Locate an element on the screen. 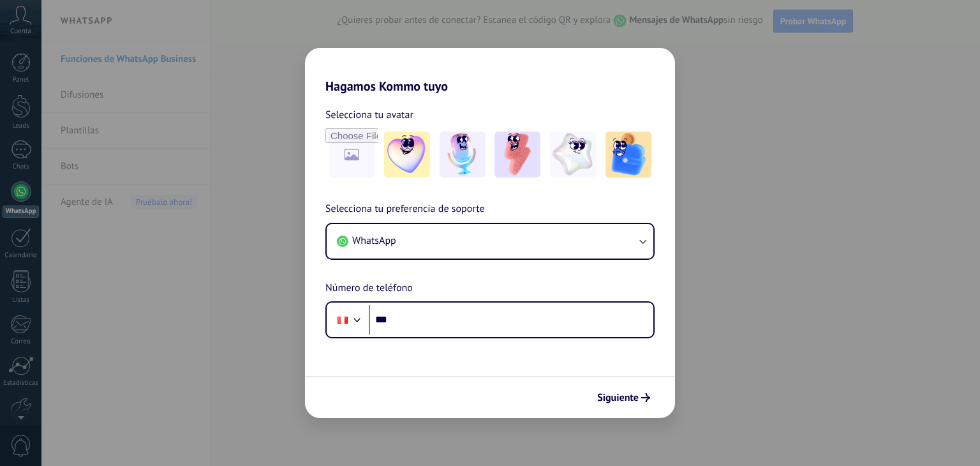  span: Número de teléfono is located at coordinates (369, 289).